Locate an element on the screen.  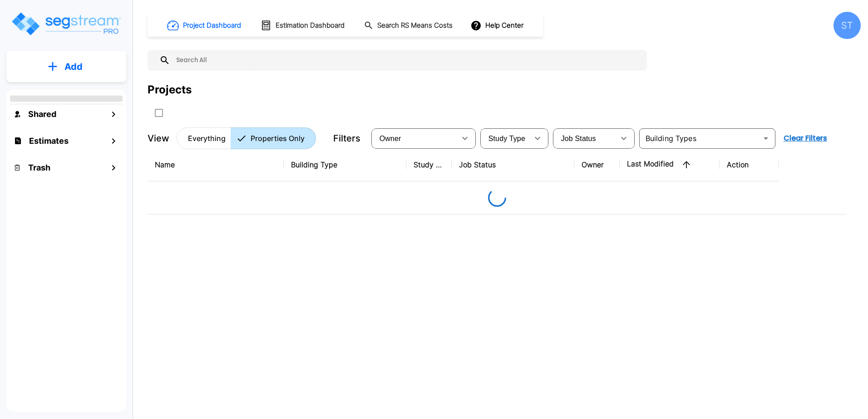
button: Search RS Means Costs is located at coordinates (409, 25).